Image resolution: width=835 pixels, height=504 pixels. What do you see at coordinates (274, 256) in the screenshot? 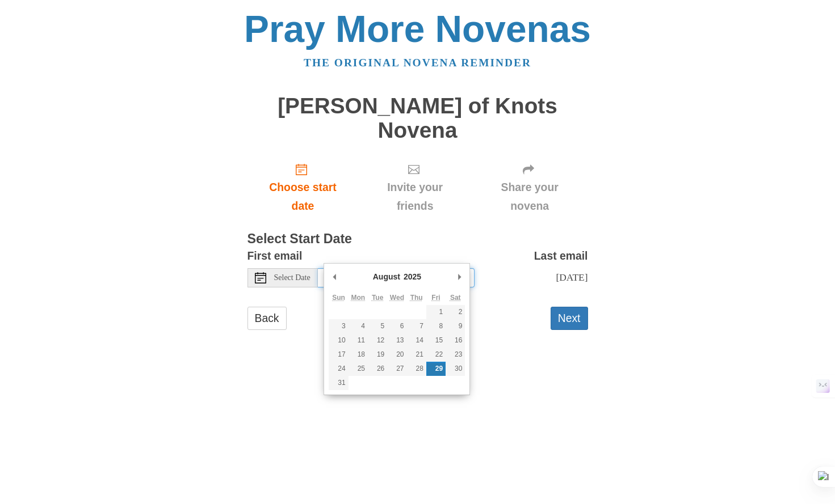
I see `label: First email` at bounding box center [274, 256].